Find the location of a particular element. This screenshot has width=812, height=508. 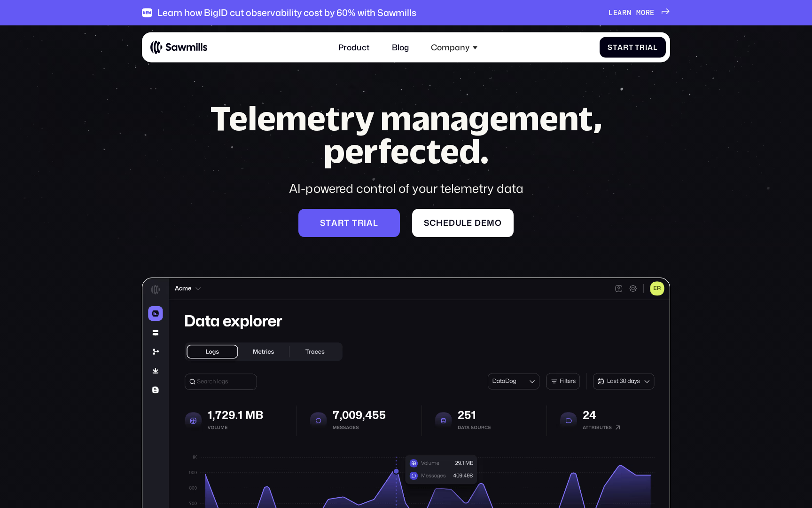

a: Starttrial is located at coordinates (349, 223).